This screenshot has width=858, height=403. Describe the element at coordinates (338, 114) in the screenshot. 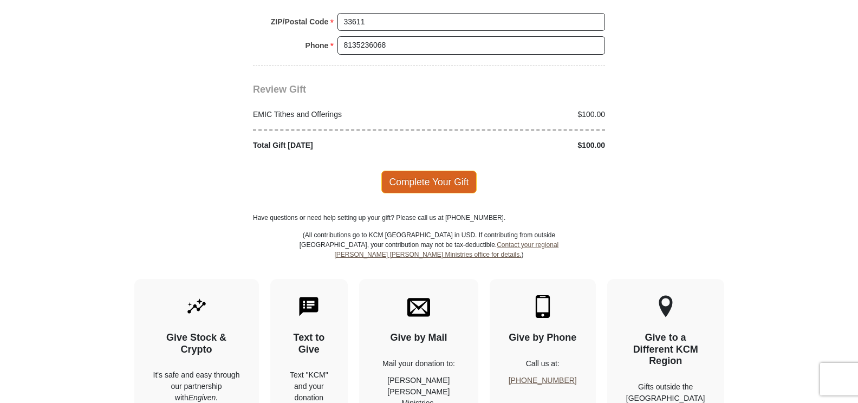

I see `div: EMIC Tithes and Offerings` at that location.